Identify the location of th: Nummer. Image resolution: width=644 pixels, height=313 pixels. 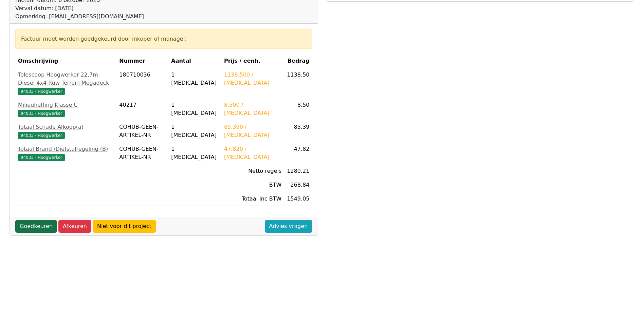
(142, 61).